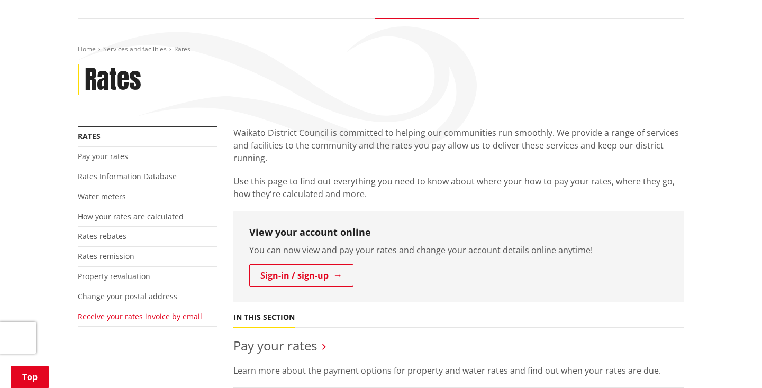 This screenshot has width=762, height=388. What do you see at coordinates (459, 250) in the screenshot?
I see `p: You can now view and pay your rates and change your account details online anytime!` at bounding box center [459, 250].